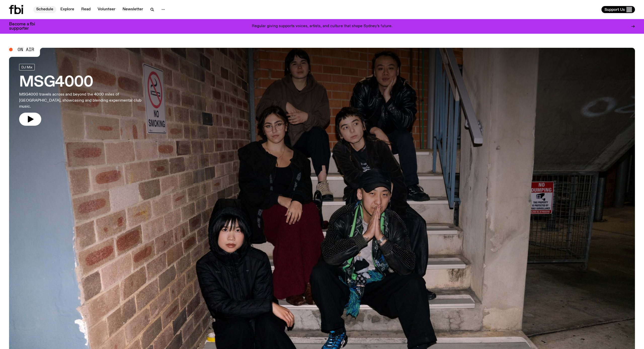  What do you see at coordinates (27, 67) in the screenshot?
I see `a: DJ Mix` at bounding box center [27, 67].